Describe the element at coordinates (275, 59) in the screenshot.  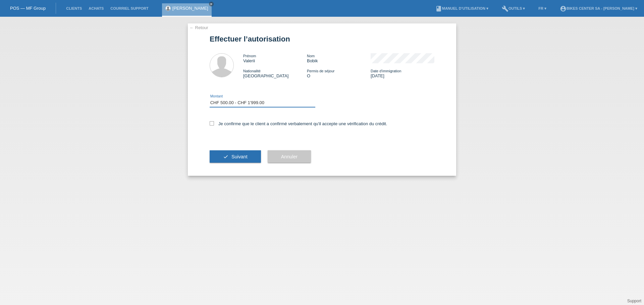
I see `div: Valerii` at that location.